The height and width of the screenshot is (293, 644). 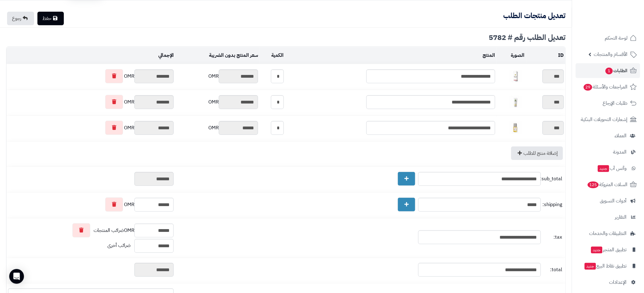 What do you see at coordinates (391, 55) in the screenshot?
I see `td: المنتج` at bounding box center [391, 55].